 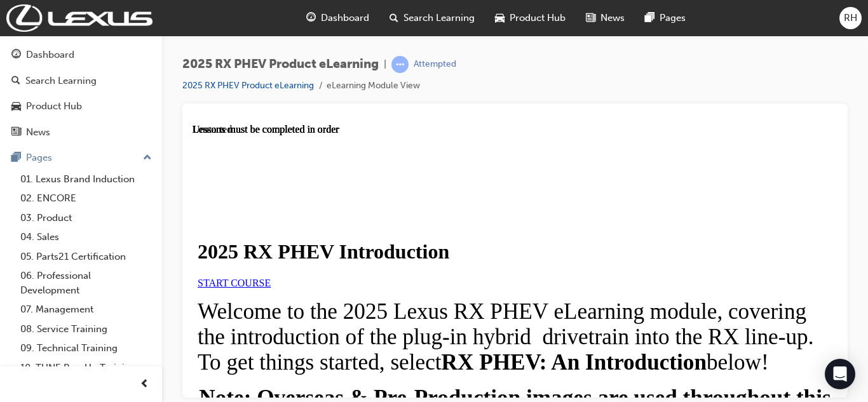 What do you see at coordinates (85, 218) in the screenshot?
I see `a: 03. Product` at bounding box center [85, 218].